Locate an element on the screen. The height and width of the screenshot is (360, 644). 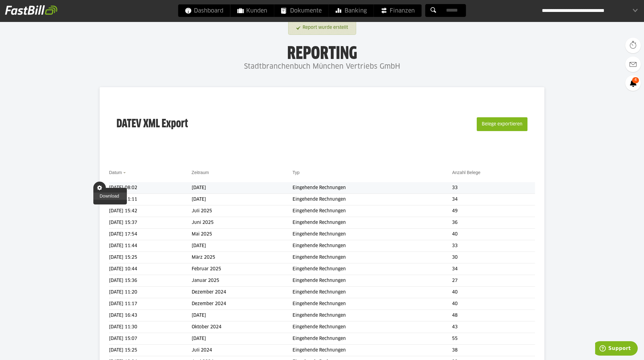
td: Oktober 2024 is located at coordinates (243, 328).